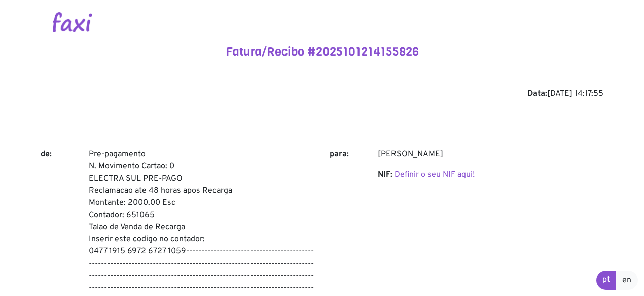  I want to click on b: Data:, so click(537, 94).